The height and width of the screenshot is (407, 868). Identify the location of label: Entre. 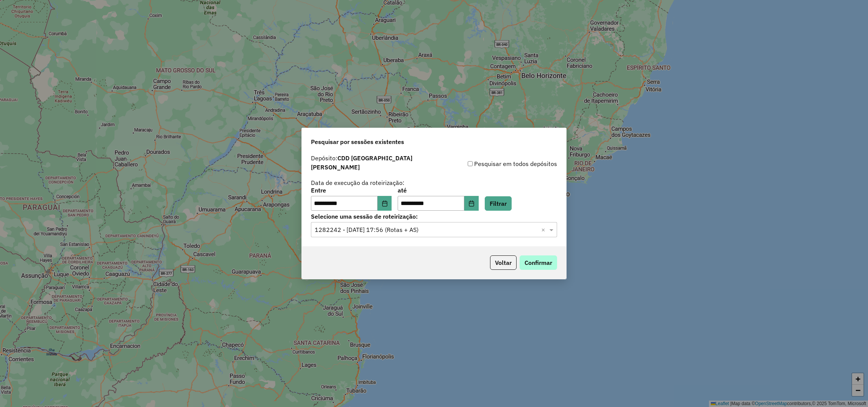
(351, 190).